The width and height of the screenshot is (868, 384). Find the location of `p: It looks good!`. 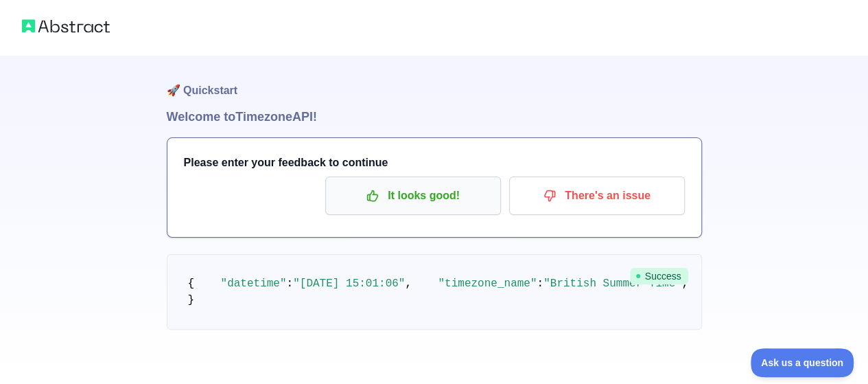

p: It looks good! is located at coordinates (413, 196).